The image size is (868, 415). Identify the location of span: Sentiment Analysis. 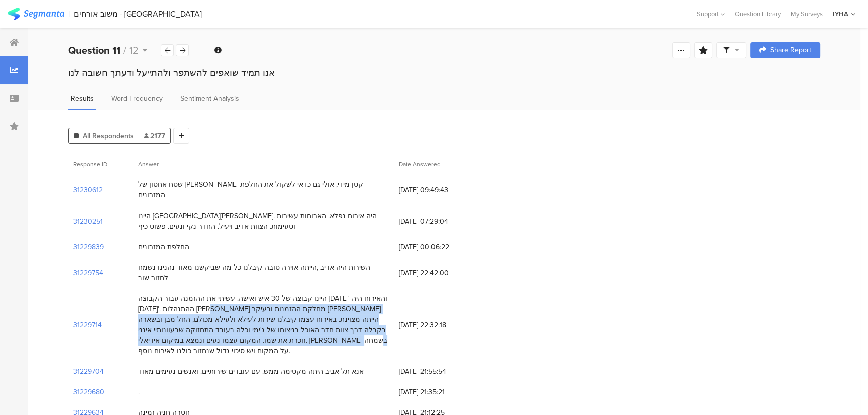
(209, 98).